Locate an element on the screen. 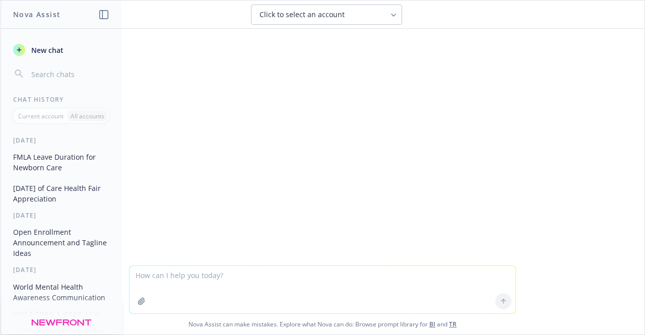 Image resolution: width=645 pixels, height=335 pixels. p: All accounts is located at coordinates (87, 116).